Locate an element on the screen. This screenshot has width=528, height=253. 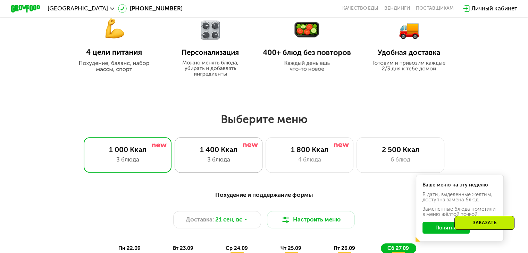
div: Заказать is located at coordinates (484, 223).